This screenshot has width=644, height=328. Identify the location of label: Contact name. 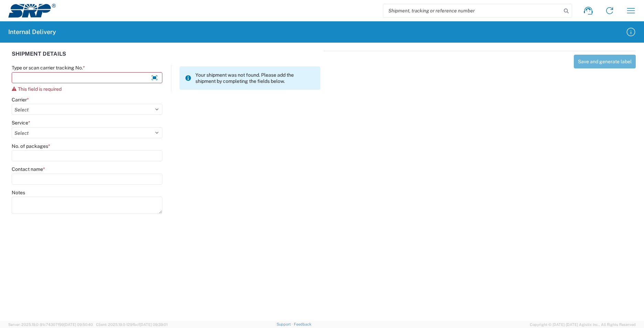
(28, 169).